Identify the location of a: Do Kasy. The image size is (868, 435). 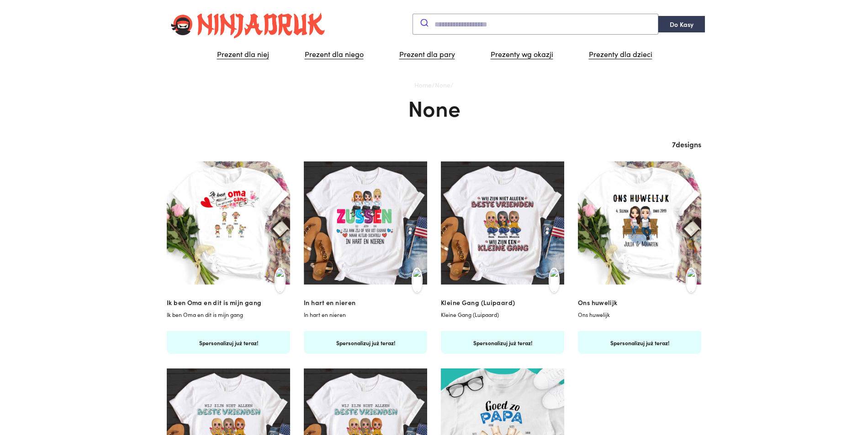
(681, 24).